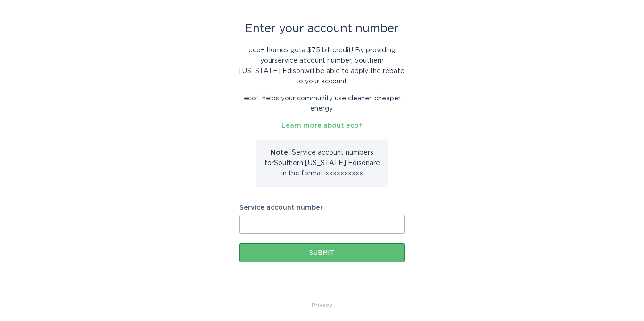 The height and width of the screenshot is (321, 644). Describe the element at coordinates (322, 252) in the screenshot. I see `div: Submit` at that location.